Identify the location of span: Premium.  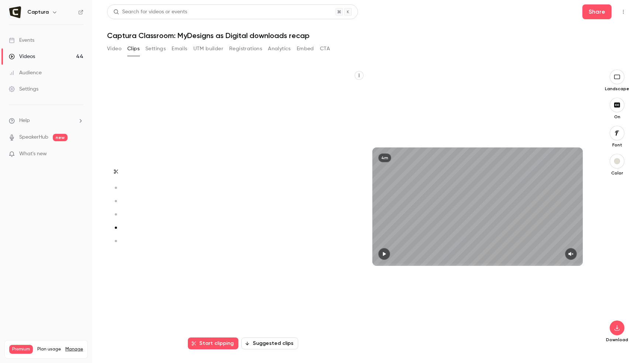
(21, 349).